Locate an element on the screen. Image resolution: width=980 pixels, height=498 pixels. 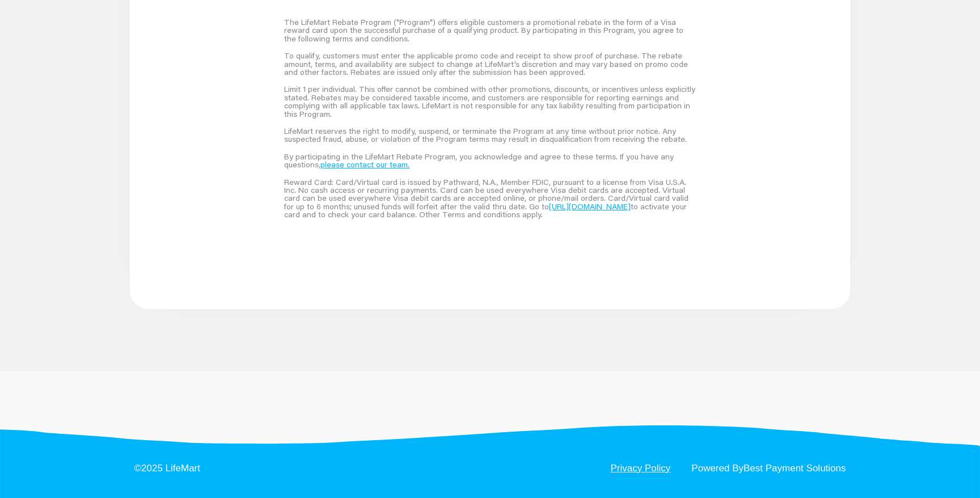
a: please contact our team. is located at coordinates (365, 165).